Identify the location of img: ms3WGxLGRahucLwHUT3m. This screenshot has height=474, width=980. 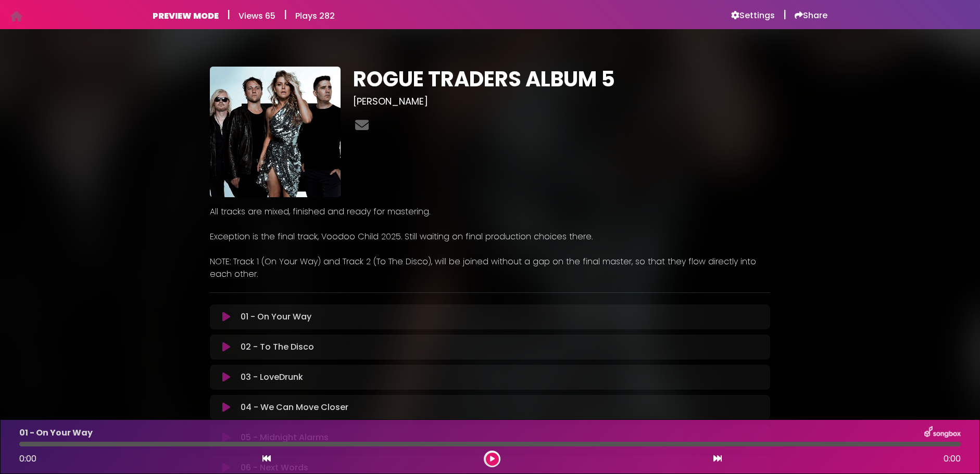
(275, 131).